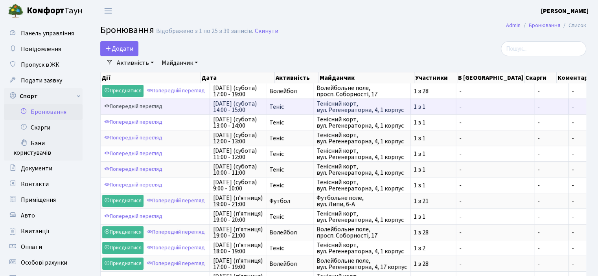  I want to click on span: Особові рахунки, so click(44, 263).